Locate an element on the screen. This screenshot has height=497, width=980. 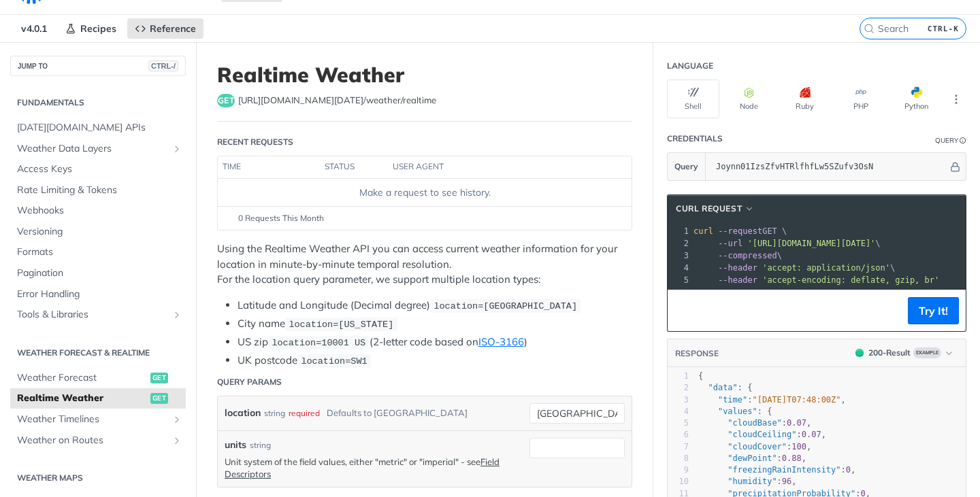
button: More Languages is located at coordinates (956, 99).